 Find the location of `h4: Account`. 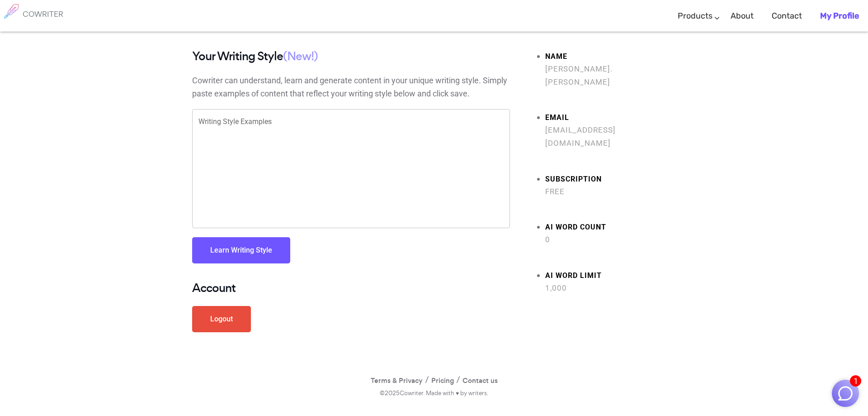

h4: Account is located at coordinates (351, 288).